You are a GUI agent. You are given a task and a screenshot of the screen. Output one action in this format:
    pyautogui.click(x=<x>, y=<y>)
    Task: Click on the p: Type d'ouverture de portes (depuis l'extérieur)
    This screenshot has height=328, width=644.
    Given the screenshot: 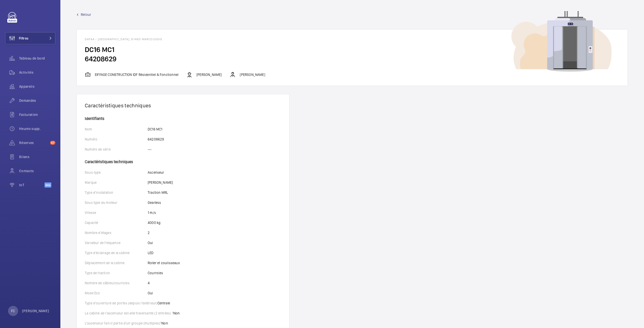 What is the action you would take?
    pyautogui.click(x=121, y=303)
    